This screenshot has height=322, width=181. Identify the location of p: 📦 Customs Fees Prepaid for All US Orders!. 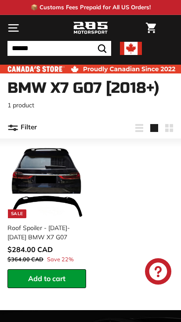
(90, 7).